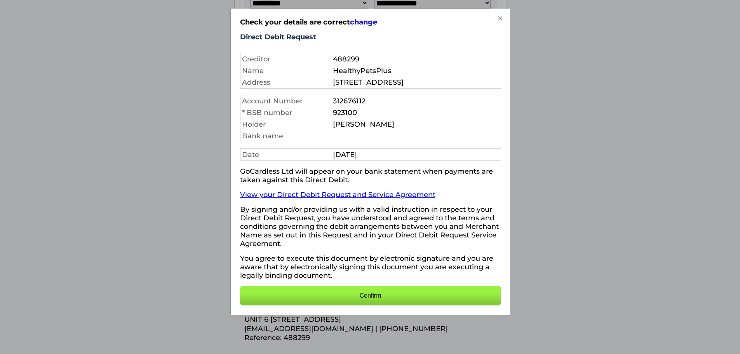 Image resolution: width=740 pixels, height=354 pixels. Describe the element at coordinates (285, 124) in the screenshot. I see `td: Holder` at that location.